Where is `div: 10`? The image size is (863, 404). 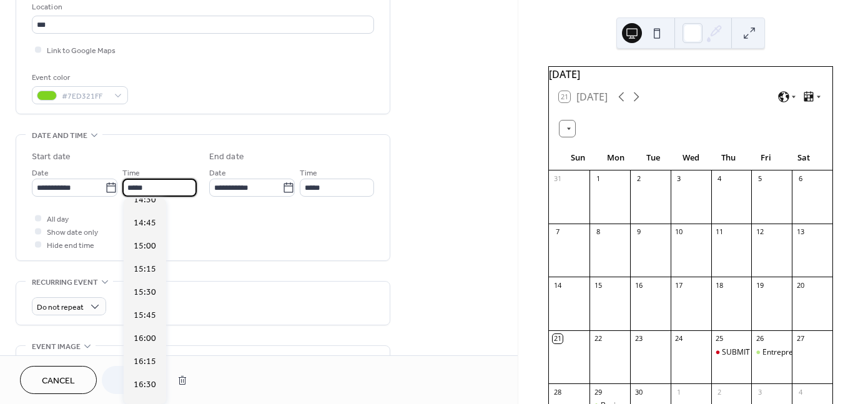 div: 10 is located at coordinates (679, 232).